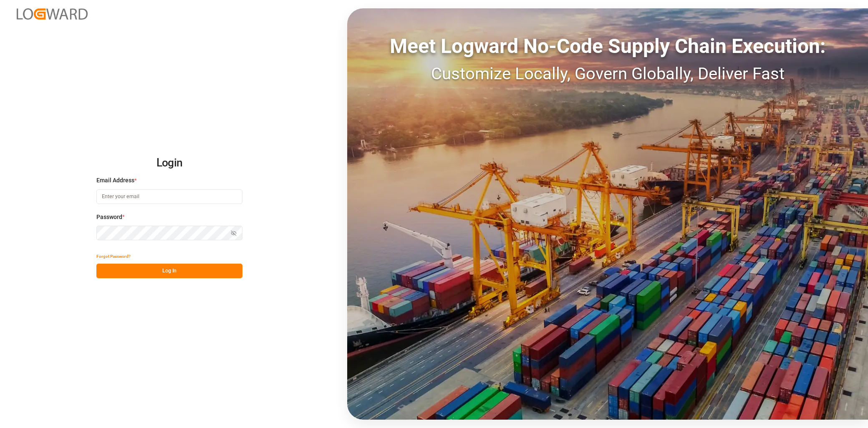 Image resolution: width=868 pixels, height=428 pixels. I want to click on button: Log In, so click(169, 271).